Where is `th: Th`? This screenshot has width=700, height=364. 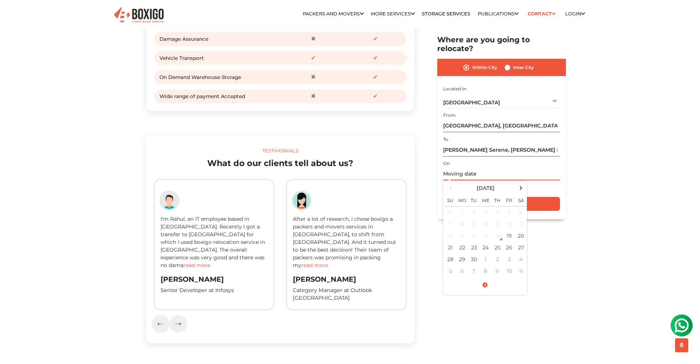
th: Th is located at coordinates (498, 200).